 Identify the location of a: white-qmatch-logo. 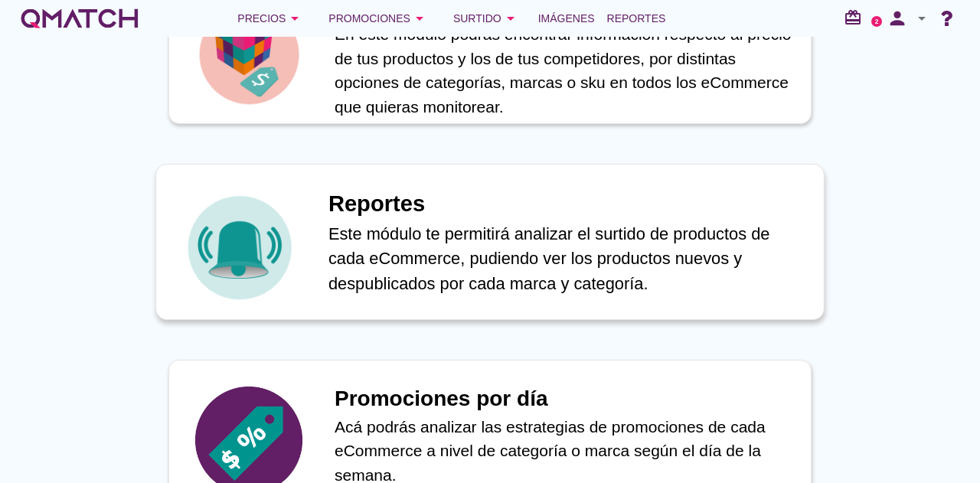
(80, 18).